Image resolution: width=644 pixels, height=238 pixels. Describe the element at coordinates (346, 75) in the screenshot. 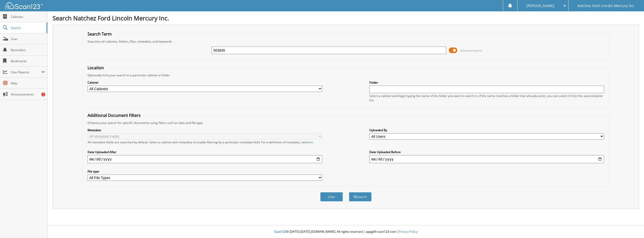

I see `div: Optionally limit your search to a particular cabinet or folder` at that location.